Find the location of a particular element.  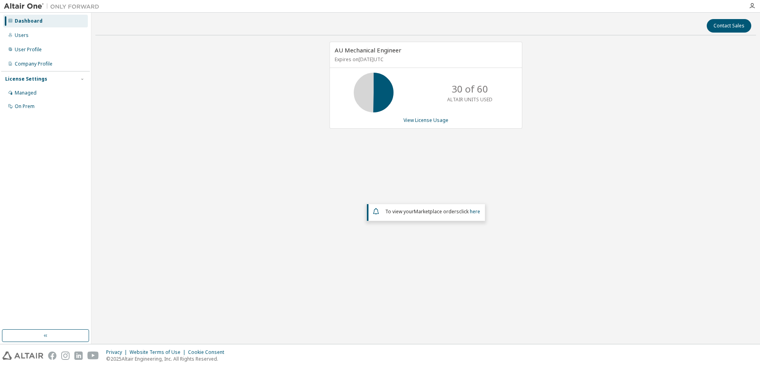

span: AU Mechanical Engineer is located at coordinates (368, 50).